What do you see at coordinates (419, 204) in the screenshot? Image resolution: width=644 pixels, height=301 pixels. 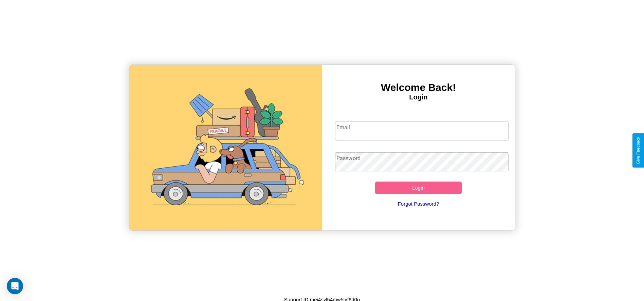 I see `a: Forgot Password?` at bounding box center [419, 204].